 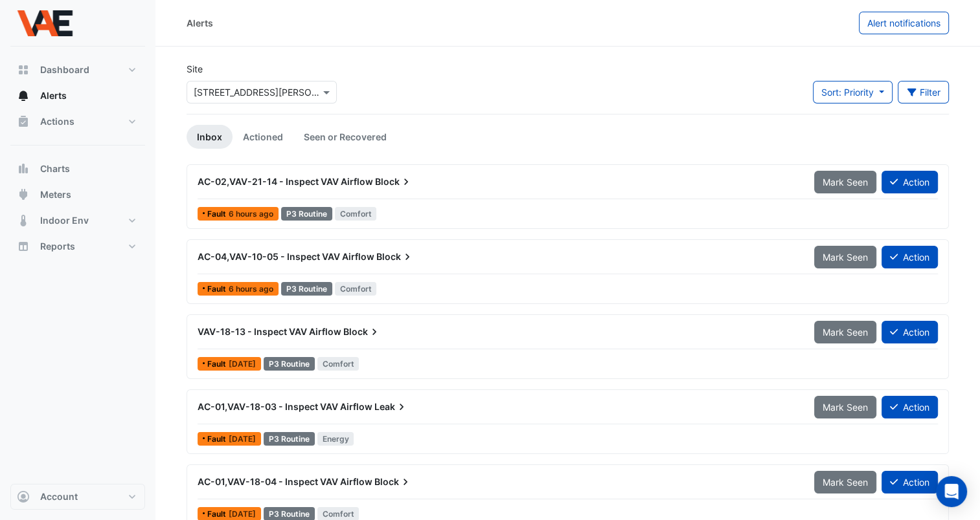 I want to click on span: Energy, so click(x=336, y=438).